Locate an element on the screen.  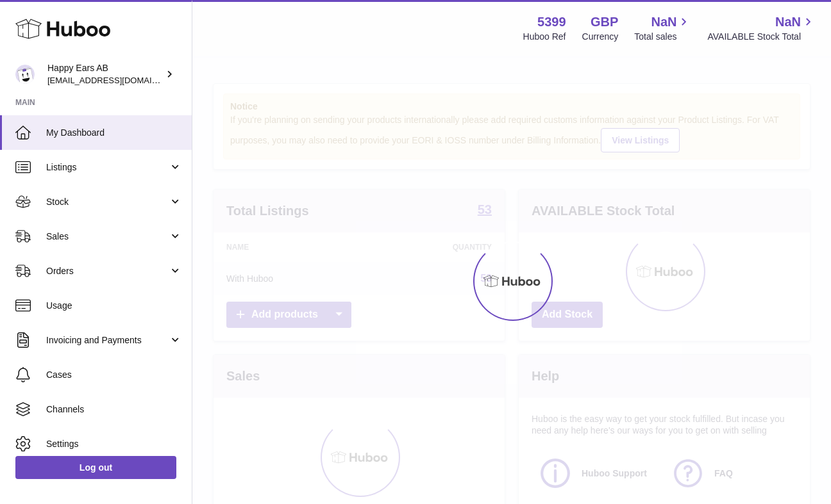
a: NaN Total sales is located at coordinates (662, 28).